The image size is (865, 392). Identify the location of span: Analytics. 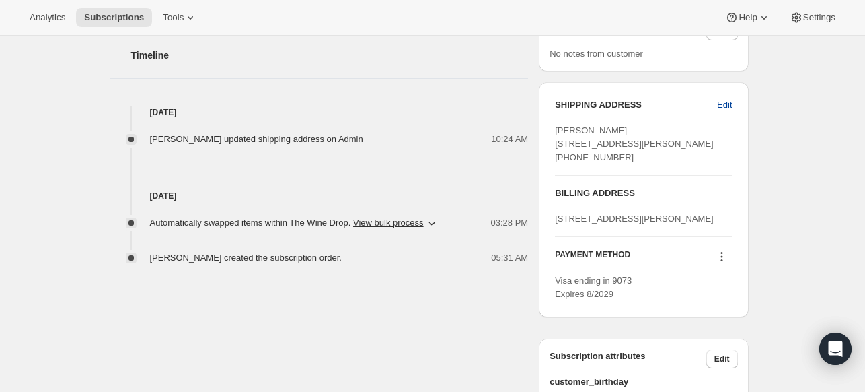
(47, 17).